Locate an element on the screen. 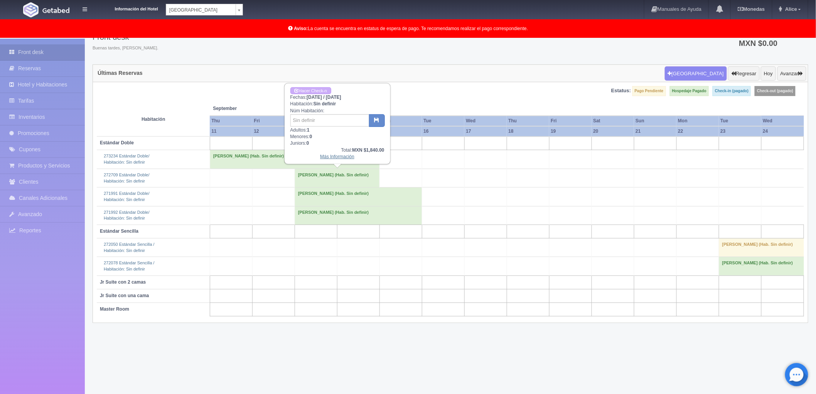  th: 12 is located at coordinates (273, 131).